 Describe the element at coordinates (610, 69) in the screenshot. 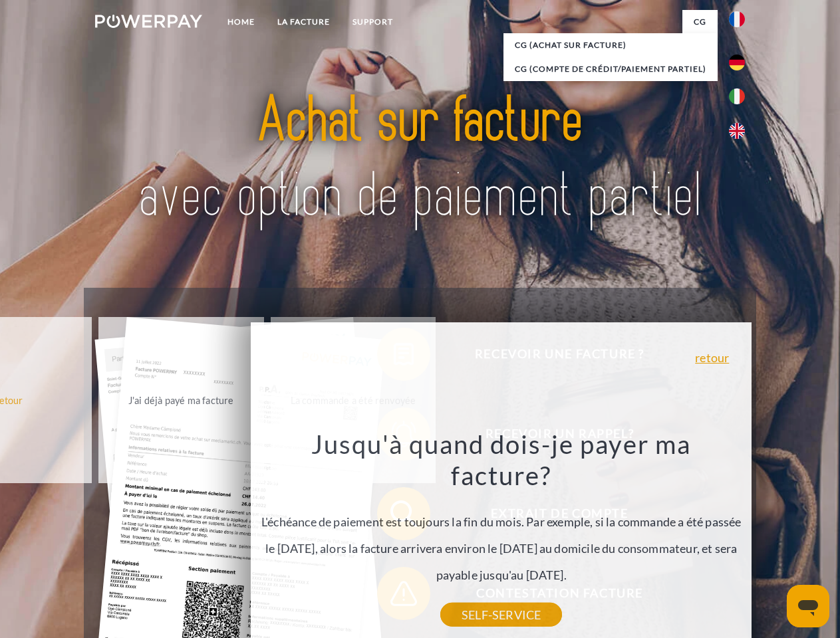

I see `a: CG (Compte de crédit/paiement partiel)` at that location.